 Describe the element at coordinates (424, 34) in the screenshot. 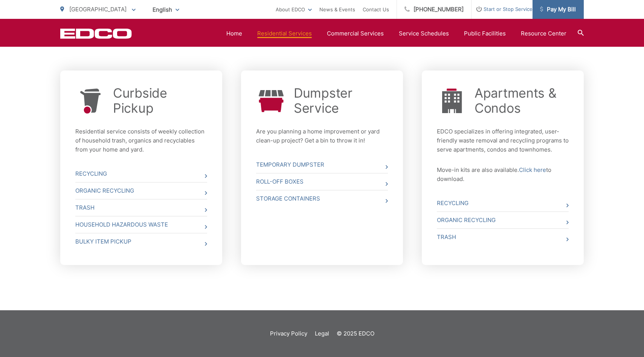

I see `a: Service Schedules` at that location.